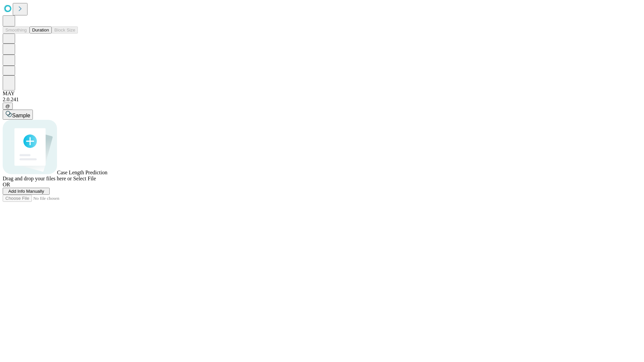 This screenshot has width=644, height=362. What do you see at coordinates (26, 191) in the screenshot?
I see `span: Add Info Manually` at bounding box center [26, 191].